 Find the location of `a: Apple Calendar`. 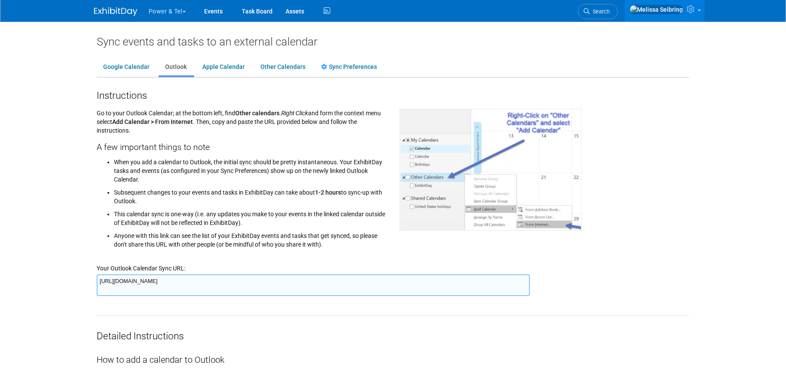

a: Apple Calendar is located at coordinates (224, 67).